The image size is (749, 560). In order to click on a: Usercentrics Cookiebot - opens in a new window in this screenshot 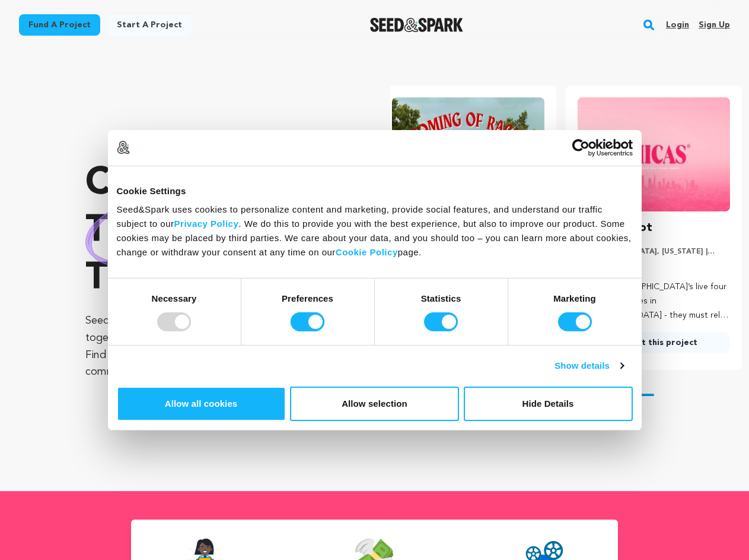, I will do `click(581, 148)`.